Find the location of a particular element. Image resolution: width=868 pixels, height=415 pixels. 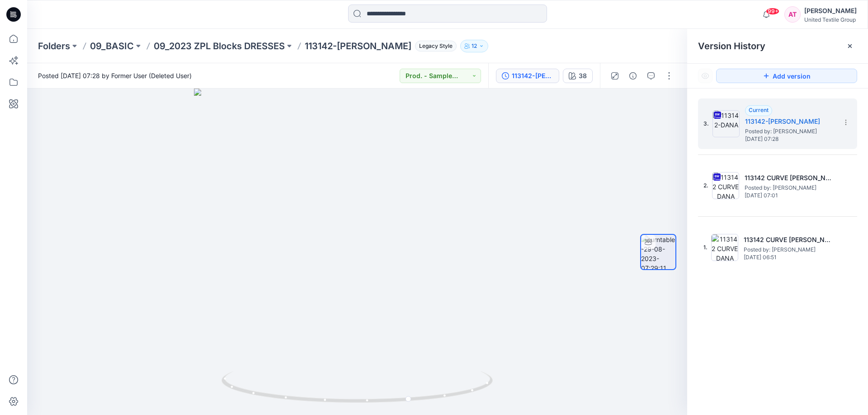

h5: 113142-DANA is located at coordinates (790, 122).